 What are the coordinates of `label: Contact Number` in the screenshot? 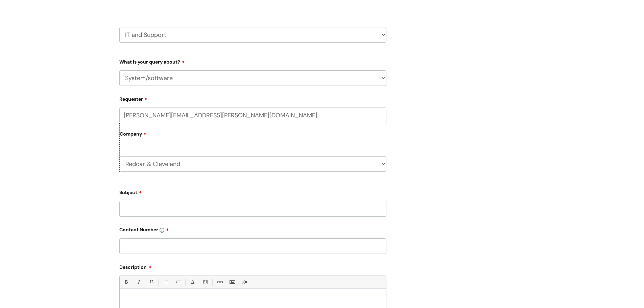 It's located at (253, 228).